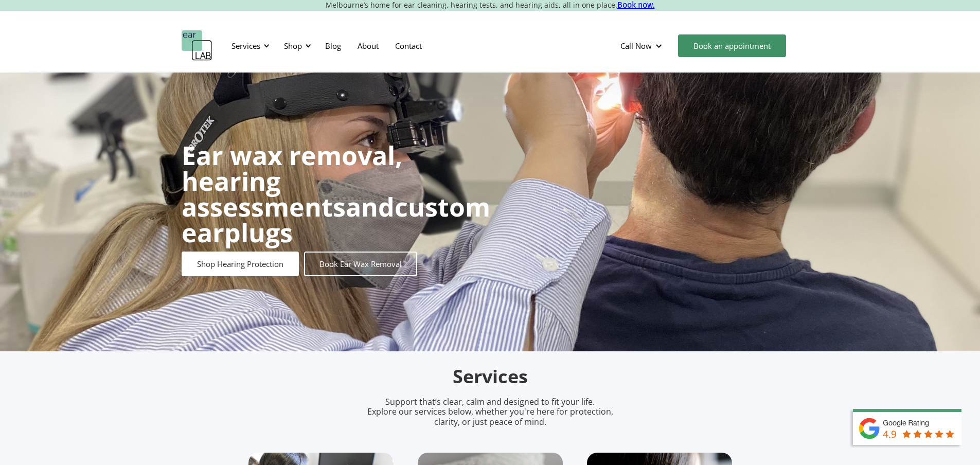  What do you see at coordinates (335, 194) in the screenshot?
I see `h1: and` at bounding box center [335, 194].